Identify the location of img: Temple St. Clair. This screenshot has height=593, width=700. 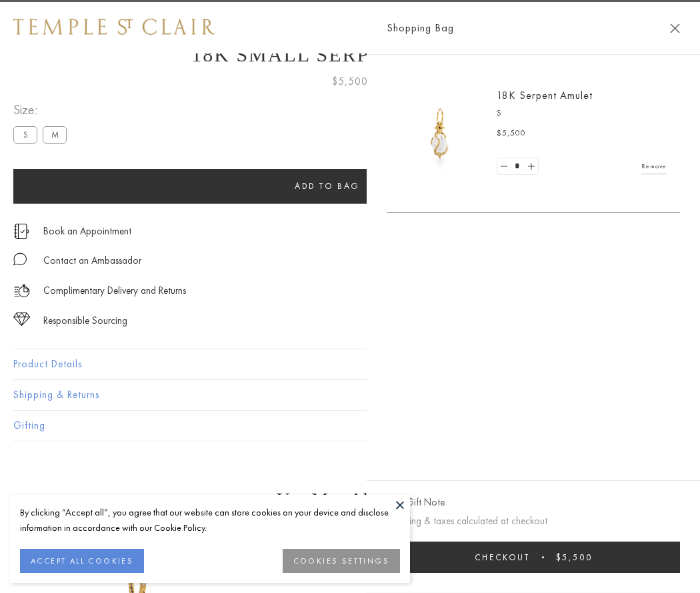
(114, 27).